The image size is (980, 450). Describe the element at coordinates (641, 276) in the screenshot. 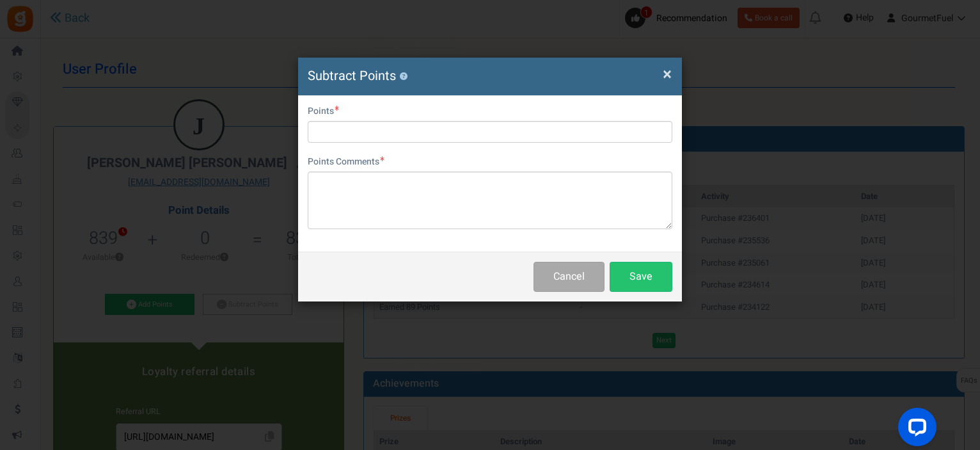

I see `button: Save` at that location.